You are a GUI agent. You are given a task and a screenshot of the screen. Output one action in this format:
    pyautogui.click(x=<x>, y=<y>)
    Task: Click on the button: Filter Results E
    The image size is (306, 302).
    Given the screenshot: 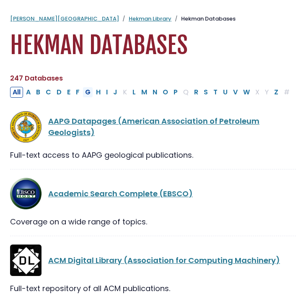 What is the action you would take?
    pyautogui.click(x=69, y=92)
    